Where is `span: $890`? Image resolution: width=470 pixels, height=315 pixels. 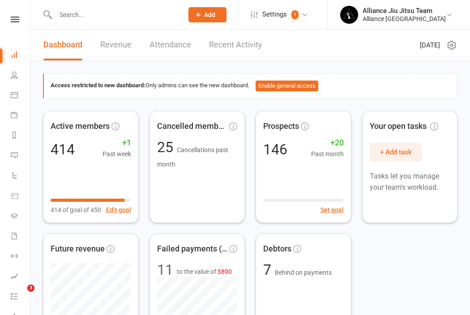 span: $890 is located at coordinates (225, 272).